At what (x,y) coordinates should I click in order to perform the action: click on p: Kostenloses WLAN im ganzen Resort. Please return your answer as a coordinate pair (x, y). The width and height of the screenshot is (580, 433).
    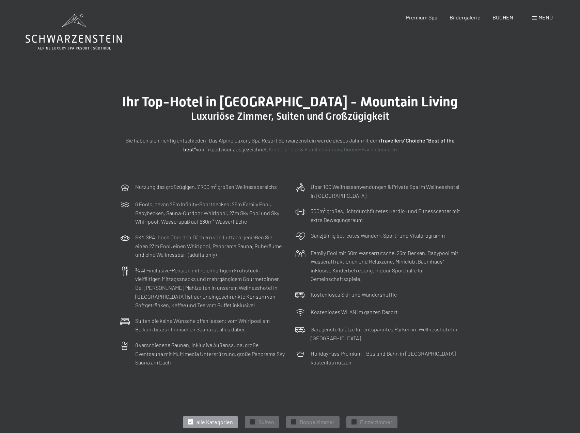
    Looking at the image, I should click on (354, 312).